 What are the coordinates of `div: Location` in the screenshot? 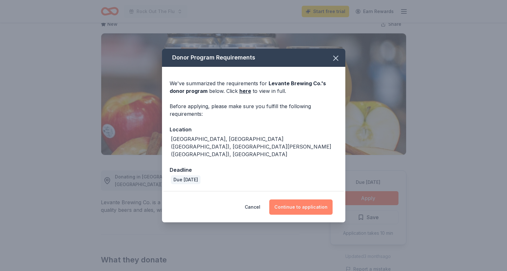 It's located at (253, 129).